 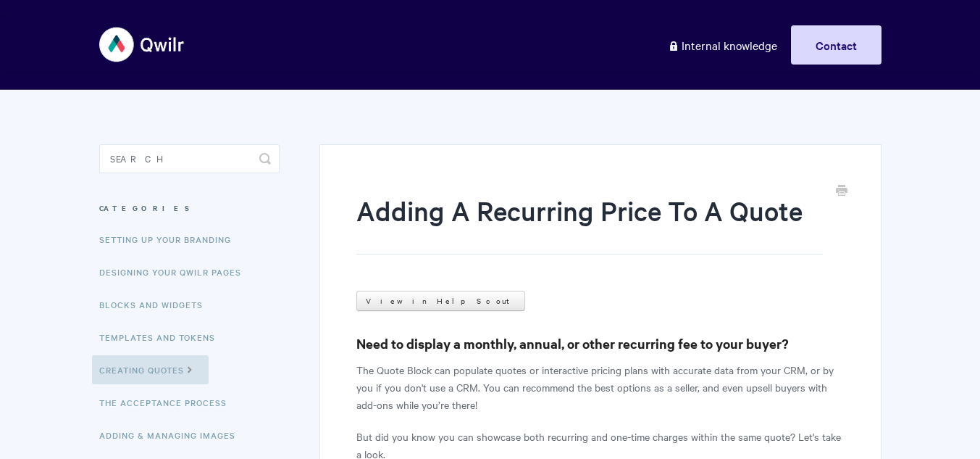 What do you see at coordinates (156, 304) in the screenshot?
I see `a: Blocks and Widgets` at bounding box center [156, 304].